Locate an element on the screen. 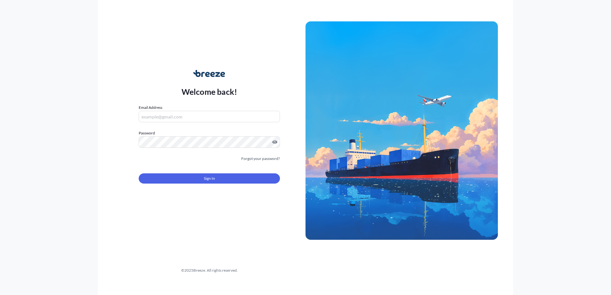  span: Sign In is located at coordinates (209, 179).